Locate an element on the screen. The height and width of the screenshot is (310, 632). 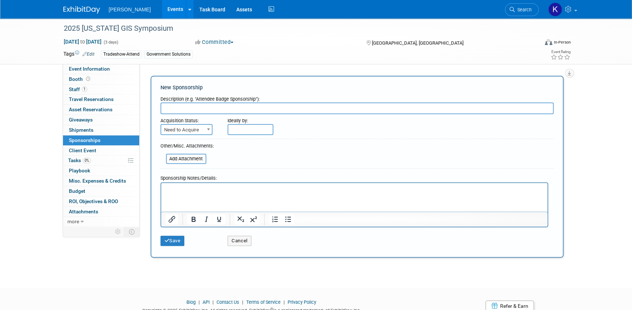
div: Event Rating is located at coordinates (560, 52).